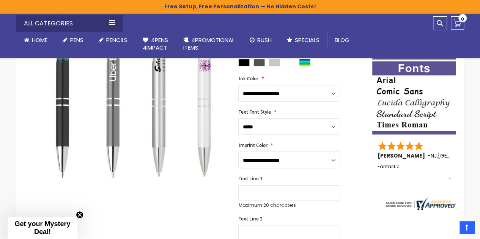  Describe the element at coordinates (80, 215) in the screenshot. I see `button: Close teaser` at that location.